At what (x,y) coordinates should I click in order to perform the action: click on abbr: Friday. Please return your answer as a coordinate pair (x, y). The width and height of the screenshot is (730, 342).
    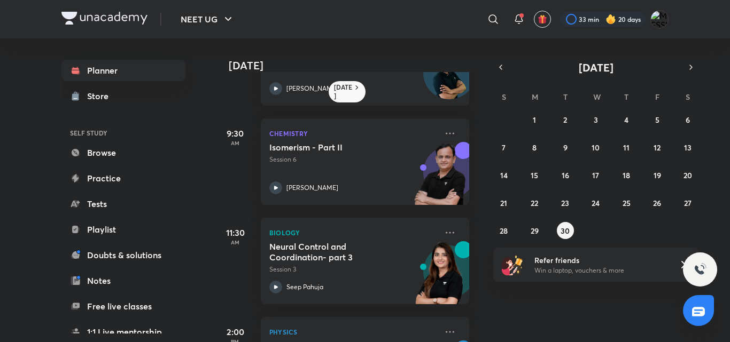
    Looking at the image, I should click on (657, 97).